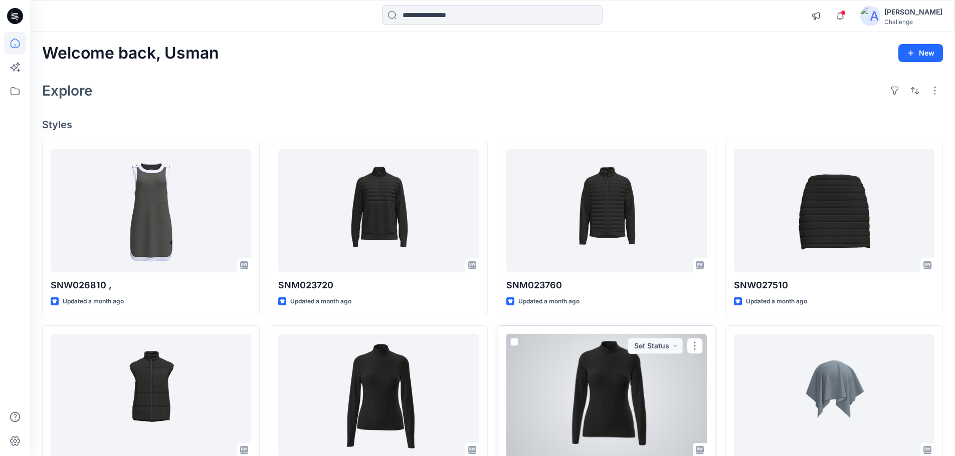  What do you see at coordinates (151, 211) in the screenshot?
I see `a: SNW026810 ,` at bounding box center [151, 211].